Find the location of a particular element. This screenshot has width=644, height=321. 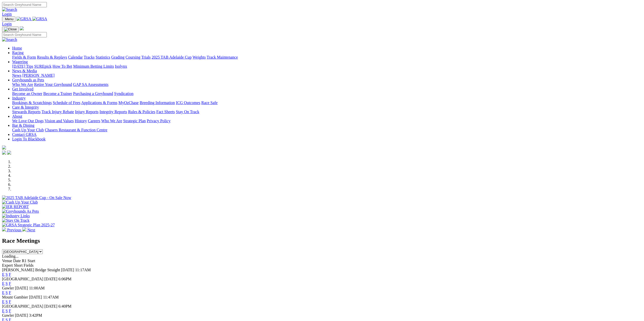

a: Track Maintenance is located at coordinates (222, 57).